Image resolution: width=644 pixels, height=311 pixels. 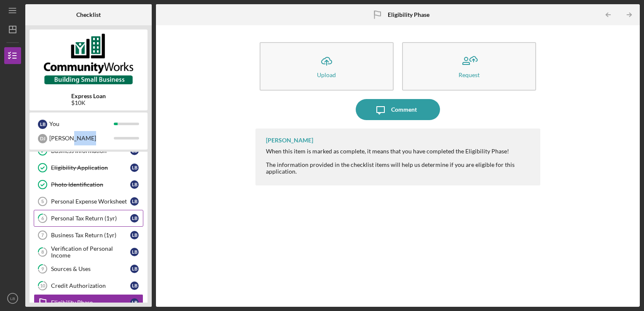 I want to click on button: LB, so click(x=12, y=298).